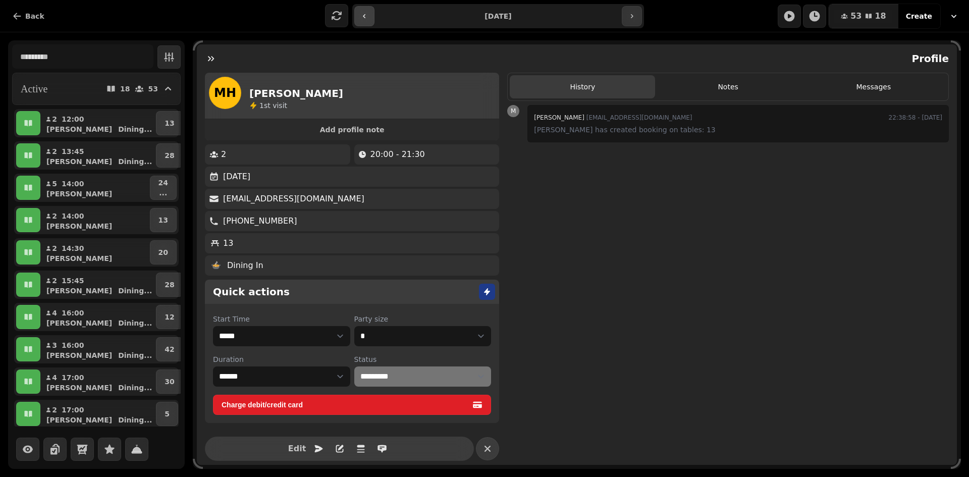 This screenshot has height=477, width=969. I want to click on p: 20, so click(163, 252).